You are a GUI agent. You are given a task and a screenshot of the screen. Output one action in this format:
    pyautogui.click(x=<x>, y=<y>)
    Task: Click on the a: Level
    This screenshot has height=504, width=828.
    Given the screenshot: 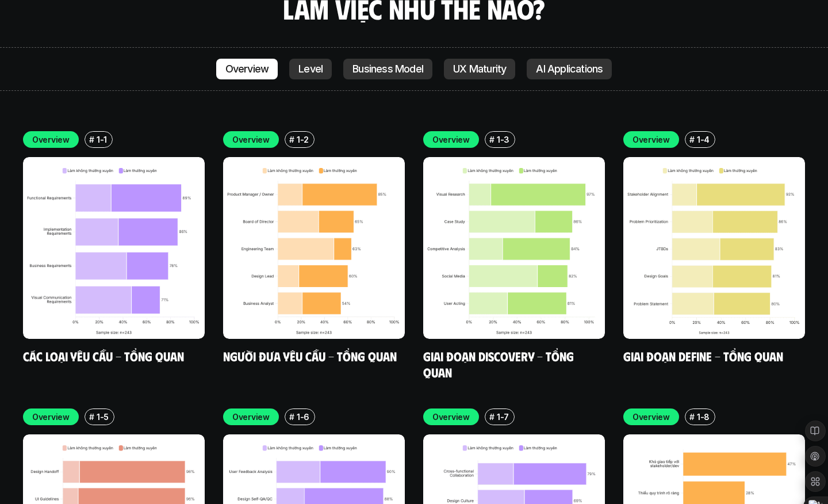 What is the action you would take?
    pyautogui.click(x=310, y=69)
    